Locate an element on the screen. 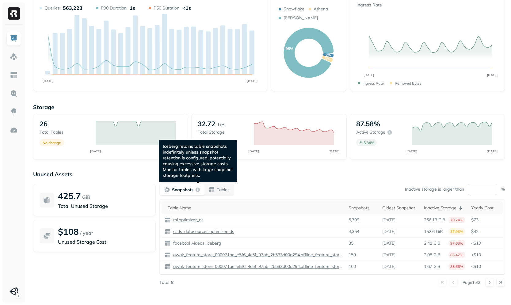 The height and width of the screenshot is (305, 511). a: qwak_feature_store_000071ae_e5f6_4c5f_97ab_2b533d00d294.offline_feature_store_arpumizer_user_leve... is located at coordinates (256, 255).